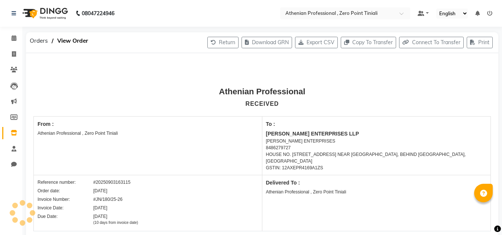 The width and height of the screenshot is (502, 235). I want to click on button: Return, so click(223, 42).